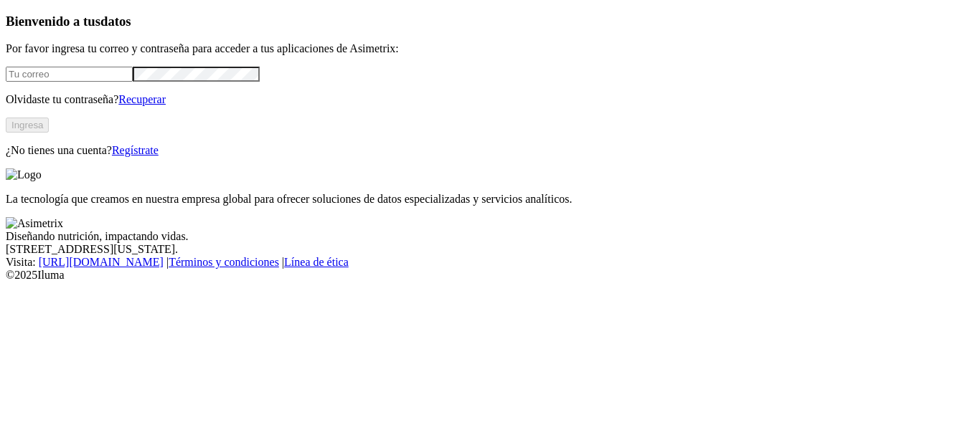  What do you see at coordinates (135, 150) in the screenshot?
I see `a: Regístrate` at bounding box center [135, 150].